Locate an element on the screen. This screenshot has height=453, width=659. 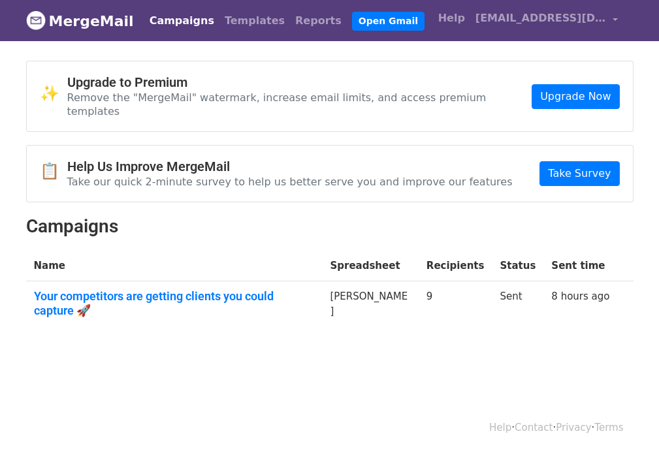
a: MergeMail is located at coordinates (80, 21).